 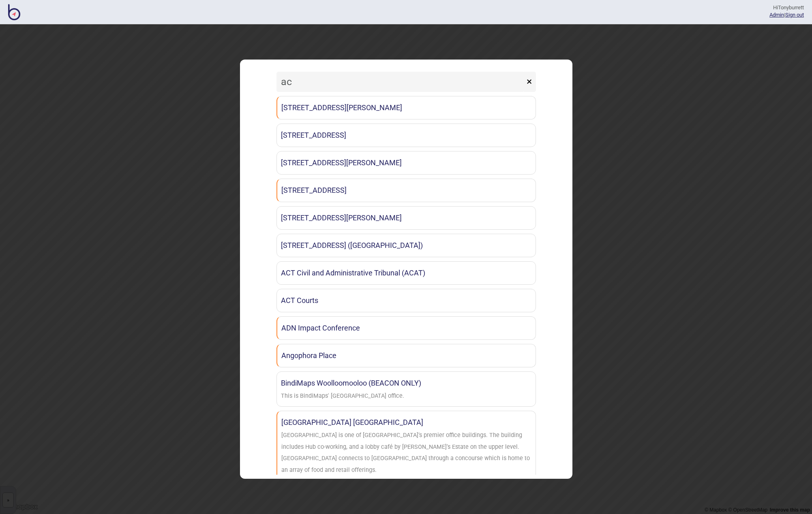 What do you see at coordinates (406, 273) in the screenshot?
I see `a: ACT Civil and Administrative Tribunal (ACAT)` at bounding box center [406, 273].